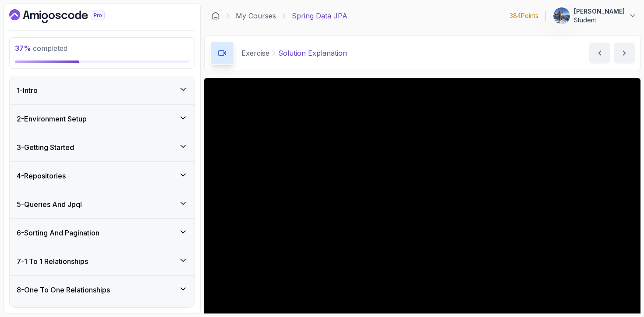 This screenshot has height=317, width=644. I want to click on button: previous content, so click(599, 53).